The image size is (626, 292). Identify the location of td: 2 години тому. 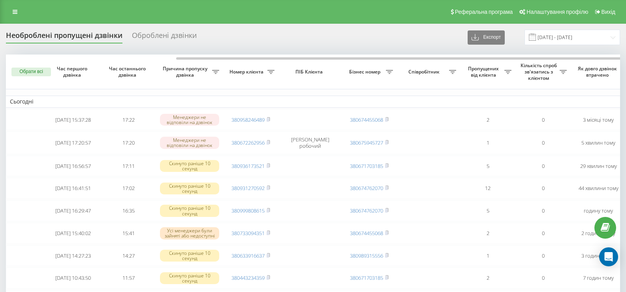
(598, 233).